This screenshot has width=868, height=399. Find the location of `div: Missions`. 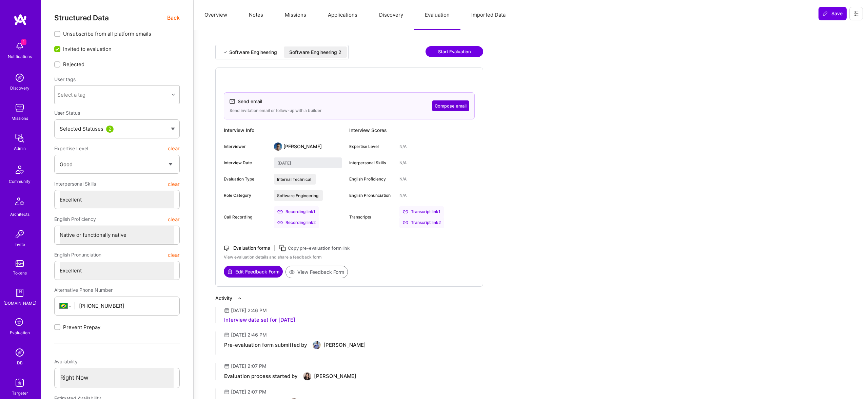

div: Missions is located at coordinates (20, 118).